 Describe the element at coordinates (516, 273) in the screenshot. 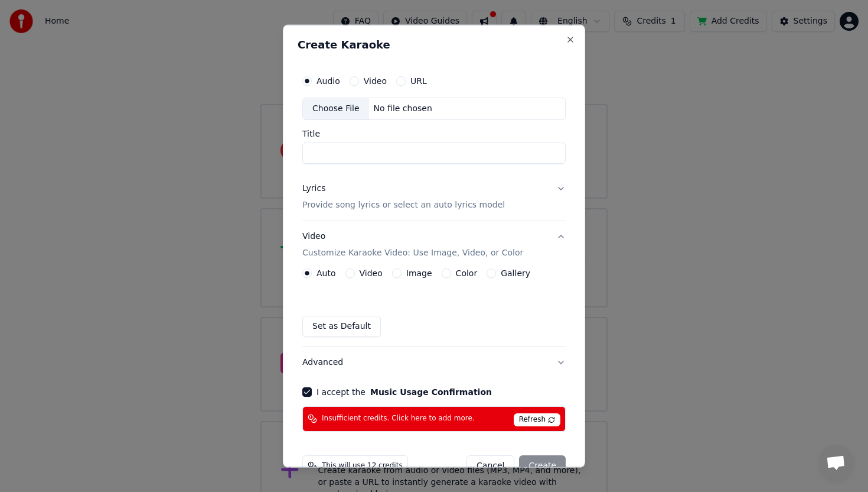

I see `label: Gallery` at that location.